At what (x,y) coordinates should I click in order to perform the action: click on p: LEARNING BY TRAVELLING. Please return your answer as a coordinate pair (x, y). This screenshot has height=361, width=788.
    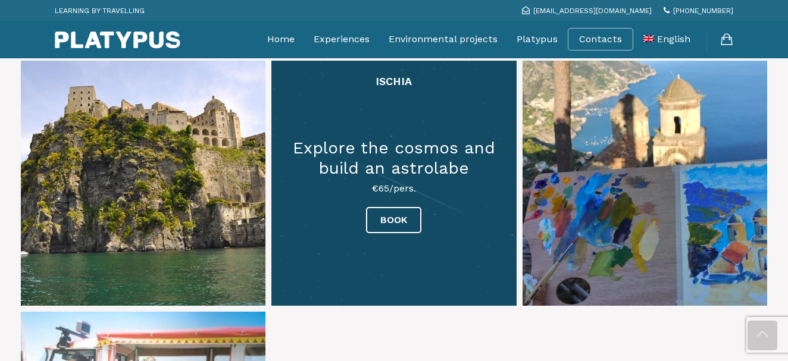
    Looking at the image, I should click on (99, 11).